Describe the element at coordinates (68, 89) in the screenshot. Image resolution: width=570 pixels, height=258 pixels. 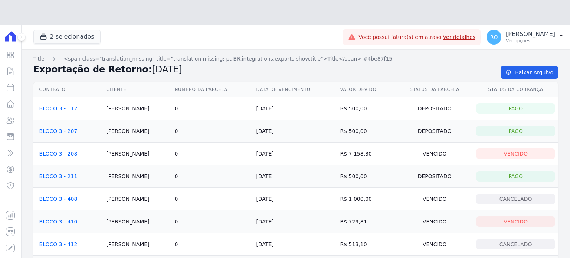
I see `th: Contrato` at that location.